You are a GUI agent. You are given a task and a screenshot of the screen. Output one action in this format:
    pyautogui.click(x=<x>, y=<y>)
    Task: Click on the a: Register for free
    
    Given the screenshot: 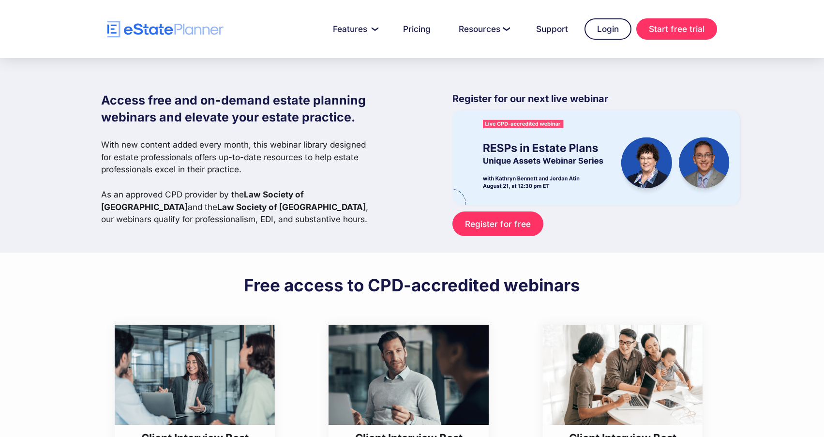 What is the action you would take?
    pyautogui.click(x=497, y=224)
    